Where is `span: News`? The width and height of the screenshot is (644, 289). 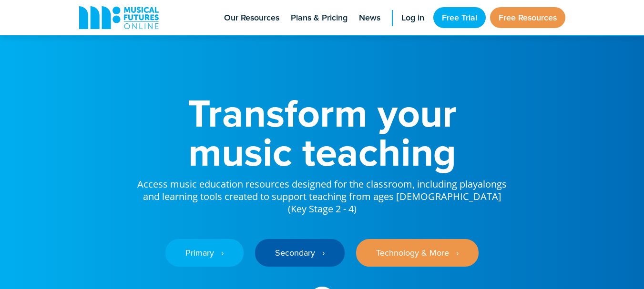 span: News is located at coordinates (369, 17).